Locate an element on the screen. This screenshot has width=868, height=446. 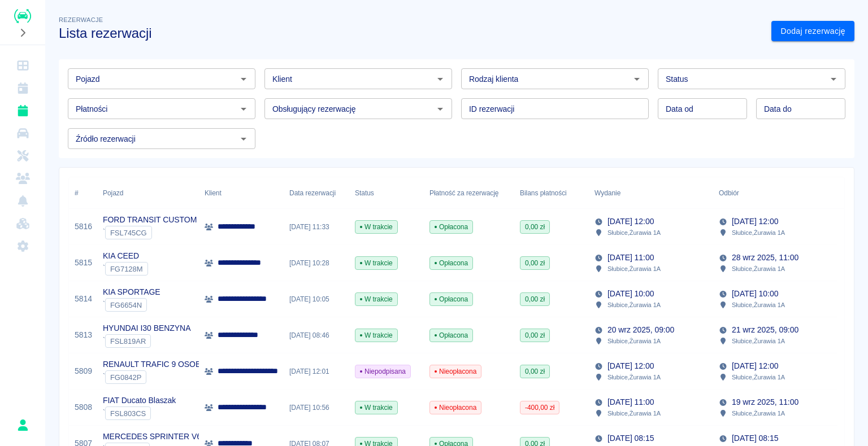
p: 28 wrz 2025, 11:00 is located at coordinates (765, 257).